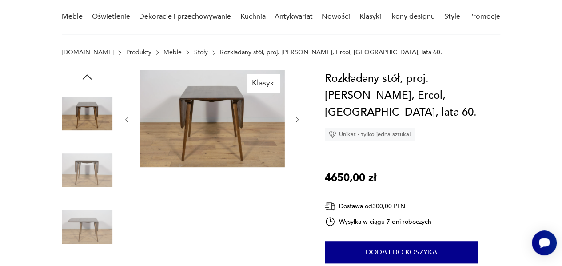 The width and height of the screenshot is (562, 266). Describe the element at coordinates (401, 252) in the screenshot. I see `button: Dodaj do koszyka` at that location.